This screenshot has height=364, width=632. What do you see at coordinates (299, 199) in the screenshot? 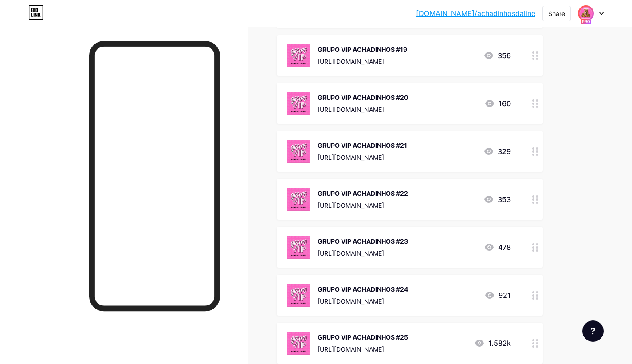
I see `img: GRUPO VIP ACHADINHOS #22` at bounding box center [299, 199].